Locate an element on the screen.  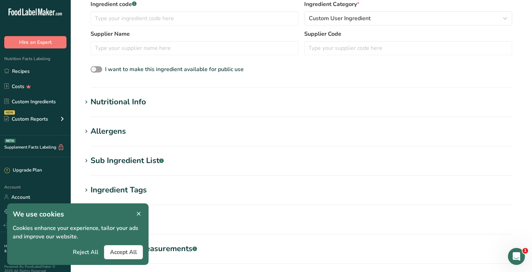
div: Custom Reports is located at coordinates (26, 119).